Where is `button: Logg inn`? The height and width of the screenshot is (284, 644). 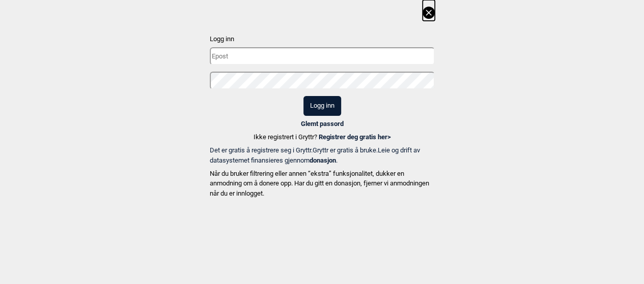
button: Logg inn is located at coordinates (322, 106).